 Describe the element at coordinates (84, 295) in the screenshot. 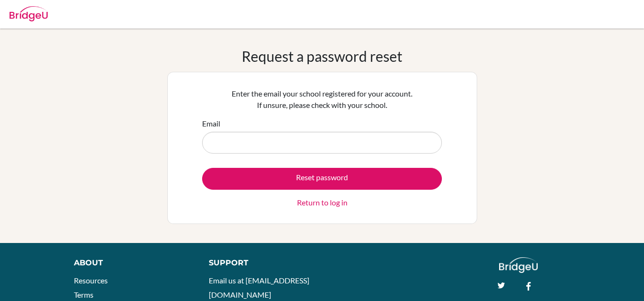

I see `a: Terms` at that location.